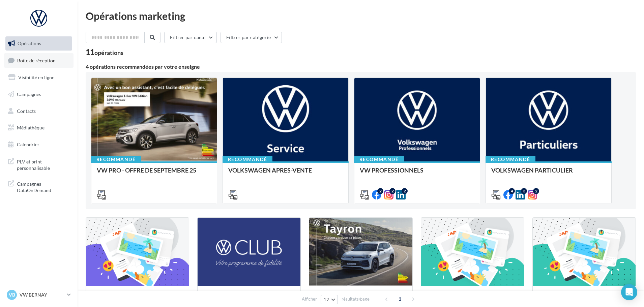 This screenshot has width=644, height=307. I want to click on button: Filtrer par canal, so click(190, 38).